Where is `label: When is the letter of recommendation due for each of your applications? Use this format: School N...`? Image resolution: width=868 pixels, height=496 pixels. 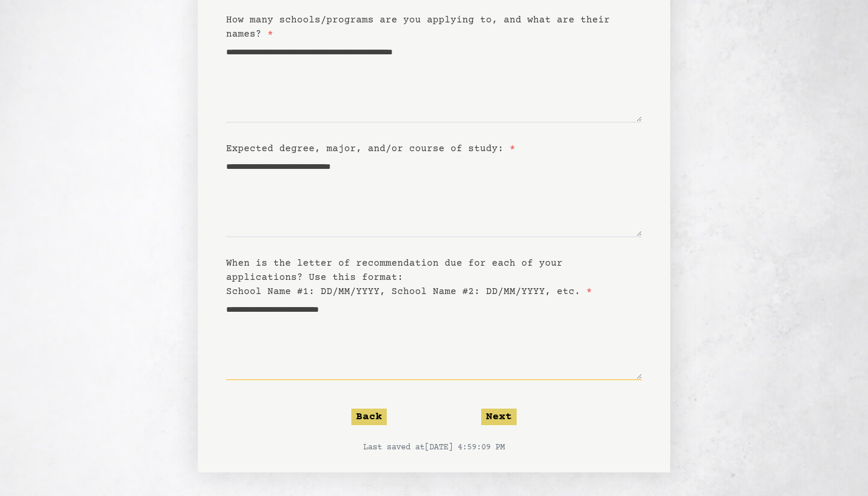
label: When is the letter of recommendation due for each of your applications? Use this format: School N... is located at coordinates (409, 278).